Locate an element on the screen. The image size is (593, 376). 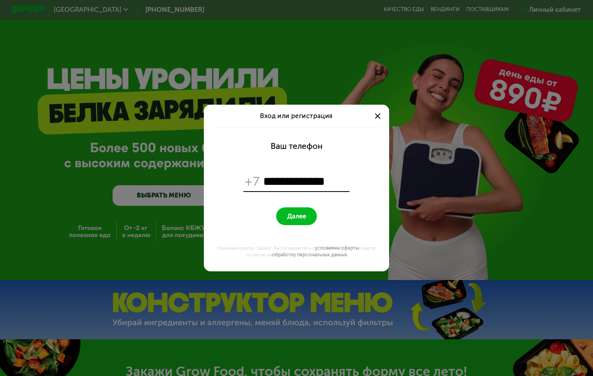
span: +7 is located at coordinates (252, 182).